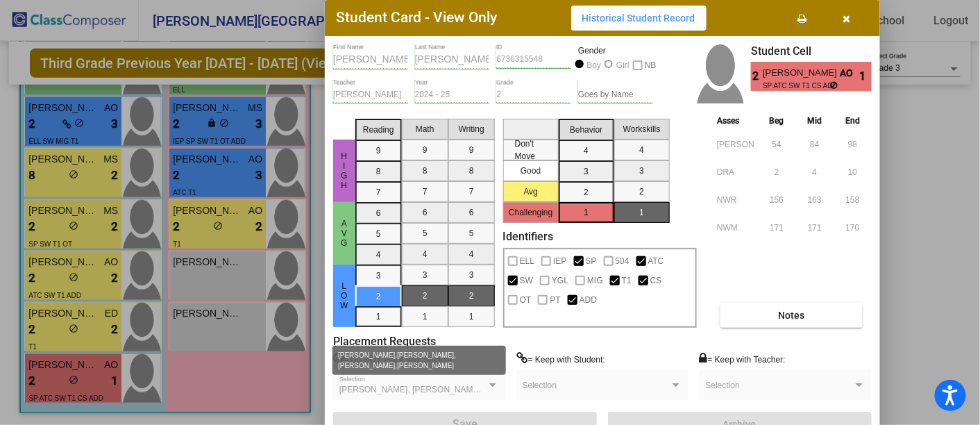  Describe the element at coordinates (453, 95) in the screenshot. I see `input: year` at that location.